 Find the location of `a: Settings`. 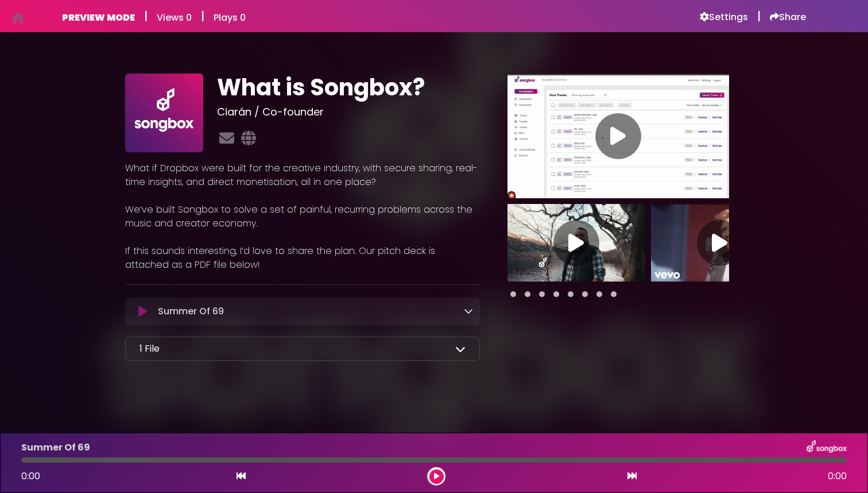

a: Settings is located at coordinates (724, 17).